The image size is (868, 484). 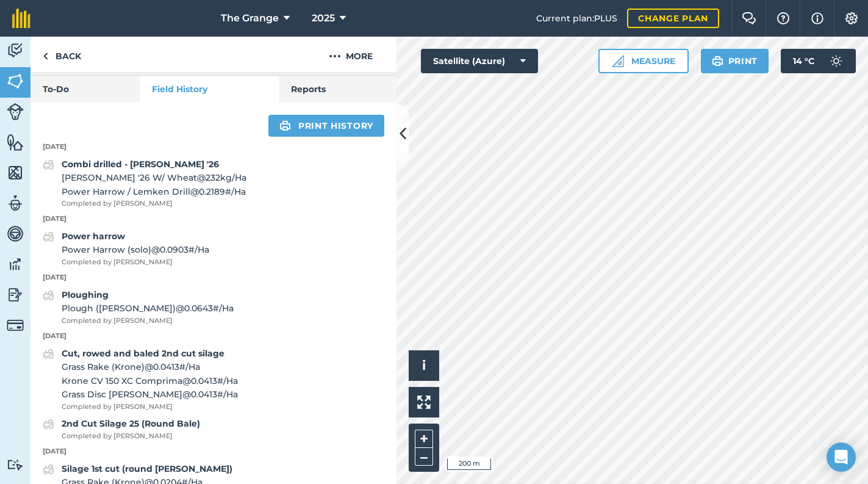 I want to click on button: 14 °C, so click(x=818, y=61).